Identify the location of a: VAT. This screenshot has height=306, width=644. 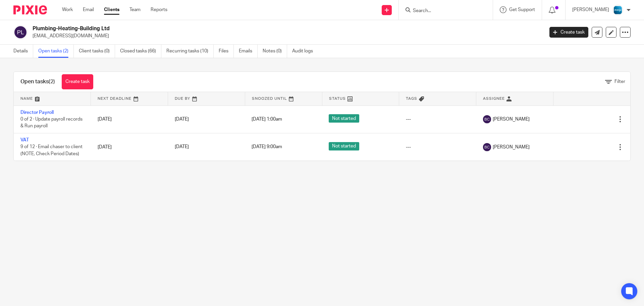
(25, 140).